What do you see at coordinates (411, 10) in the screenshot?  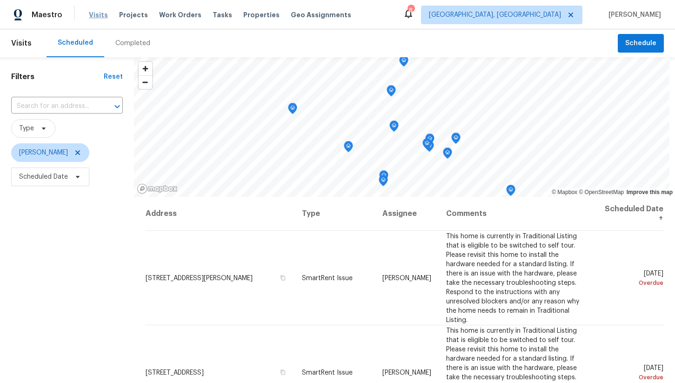 I see `div: 8` at bounding box center [411, 10].